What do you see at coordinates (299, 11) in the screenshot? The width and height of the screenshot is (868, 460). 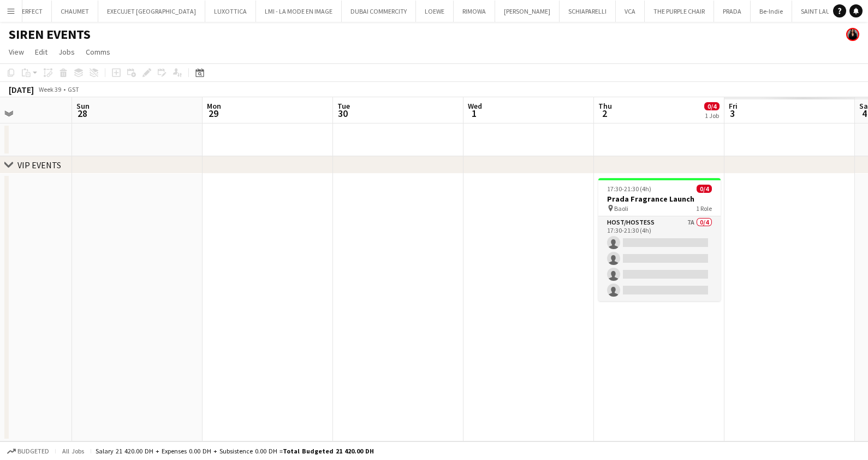 I see `button: LMI - LA MODE EN IMAGE` at bounding box center [299, 11].